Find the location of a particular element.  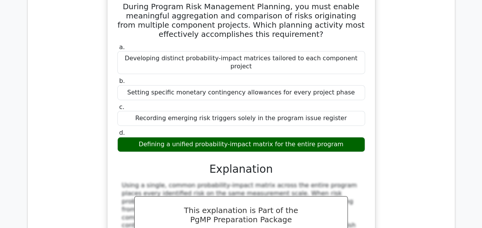

div: Developing distinct probability-impact matrices tailored to each component project is located at coordinates (241, 62).